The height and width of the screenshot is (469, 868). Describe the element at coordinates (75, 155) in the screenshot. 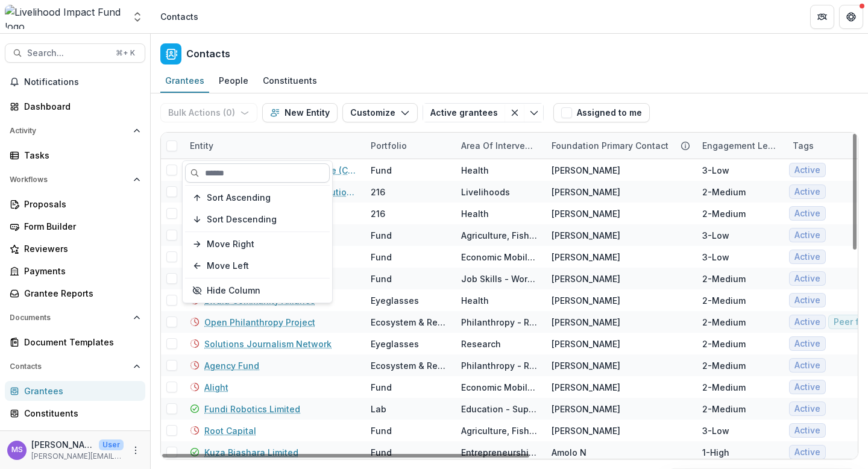

I see `a: Tasks` at that location.